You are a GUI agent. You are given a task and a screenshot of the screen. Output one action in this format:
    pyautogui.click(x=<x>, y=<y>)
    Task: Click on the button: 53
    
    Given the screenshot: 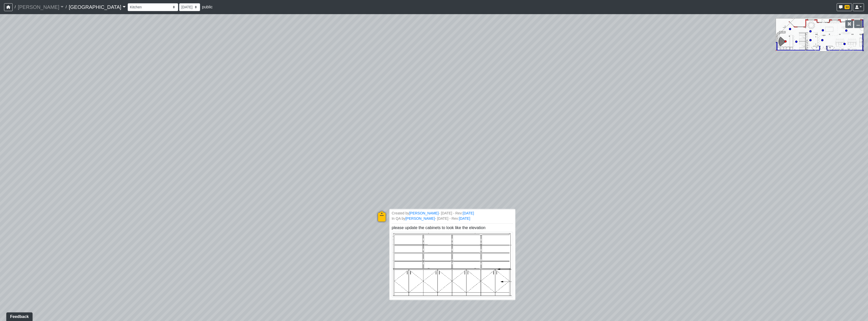 What is the action you would take?
    pyautogui.click(x=844, y=7)
    